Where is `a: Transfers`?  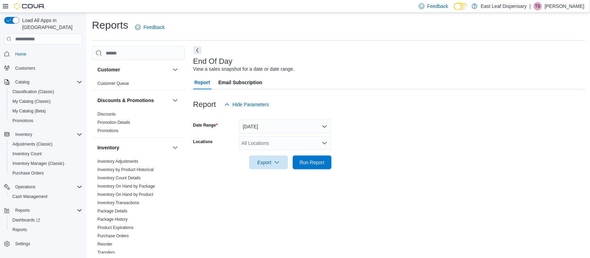 a: Transfers is located at coordinates (106, 253).